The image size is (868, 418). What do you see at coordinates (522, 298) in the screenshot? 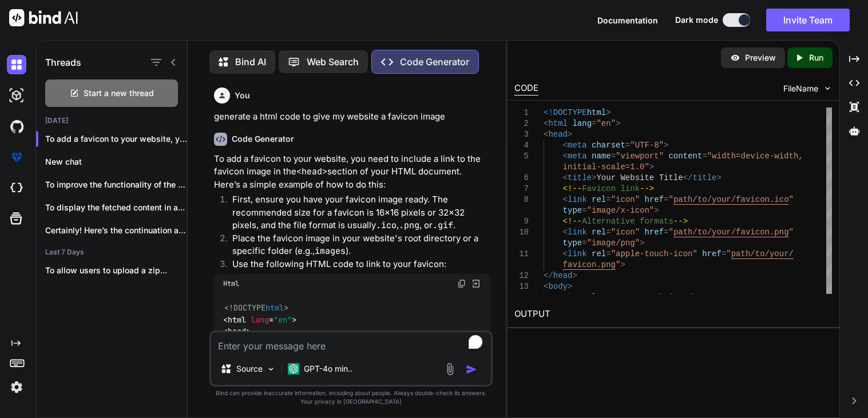
I see `div: 14` at bounding box center [522, 298].